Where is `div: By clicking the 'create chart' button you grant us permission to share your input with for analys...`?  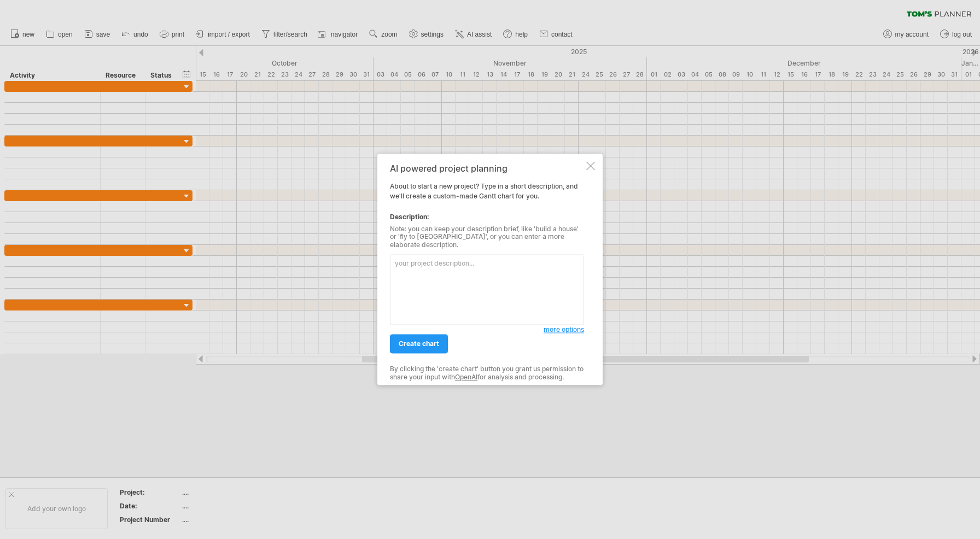 div: By clicking the 'create chart' button you grant us permission to share your input with for analys... is located at coordinates (487, 374).